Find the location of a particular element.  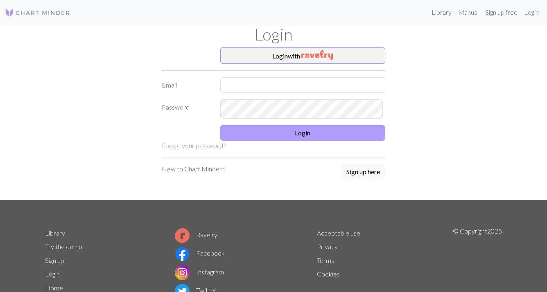

button: Loginwith is located at coordinates (303, 56).